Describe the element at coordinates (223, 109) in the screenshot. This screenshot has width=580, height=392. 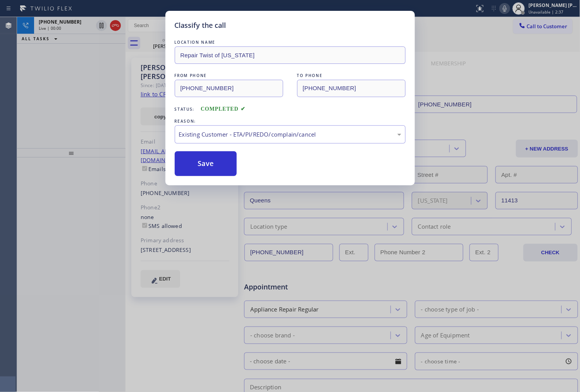
I see `span: COMPLETED` at that location.